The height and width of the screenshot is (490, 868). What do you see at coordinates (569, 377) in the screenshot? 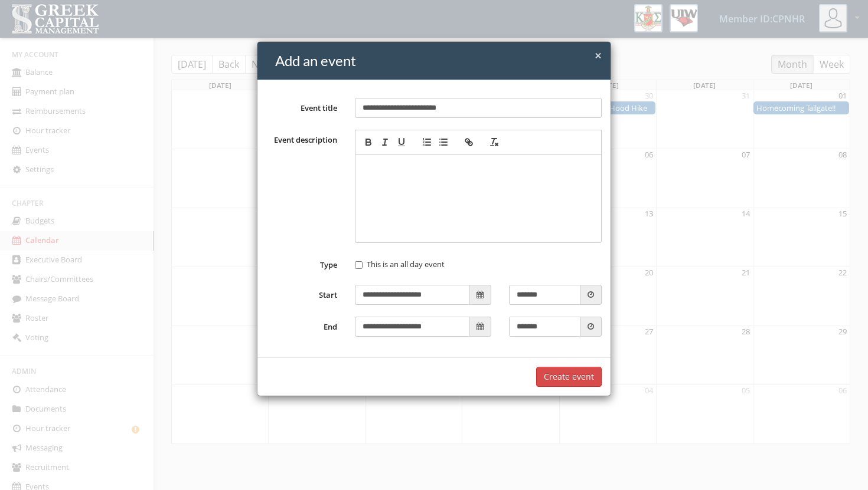
I see `button: Create event` at bounding box center [569, 377].